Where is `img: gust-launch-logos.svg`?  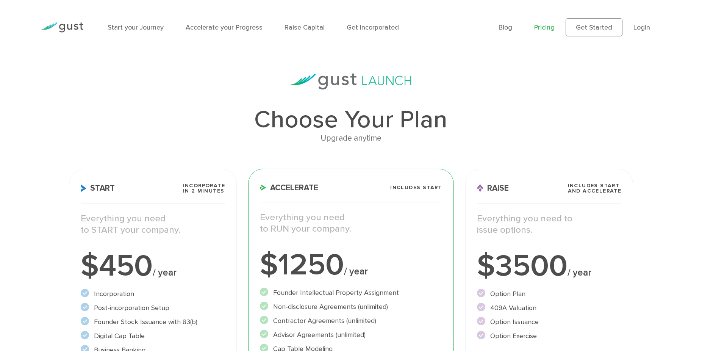
img: gust-launch-logos.svg is located at coordinates (351, 81).